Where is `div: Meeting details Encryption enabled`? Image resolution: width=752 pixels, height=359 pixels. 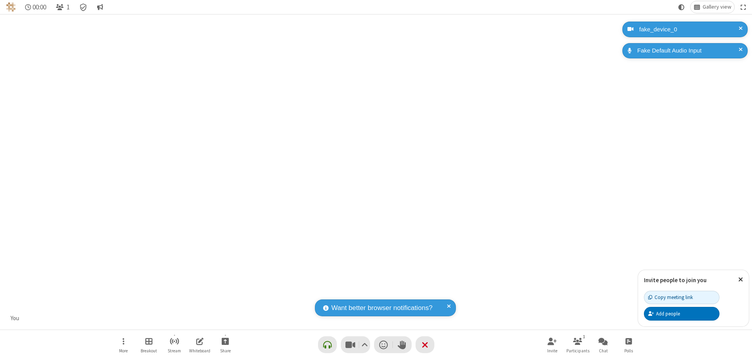 div: Meeting details Encryption enabled is located at coordinates (83, 7).